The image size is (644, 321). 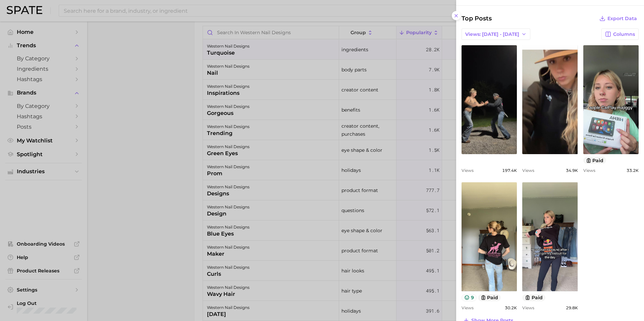 What do you see at coordinates (469, 298) in the screenshot?
I see `button: 9` at bounding box center [469, 298].